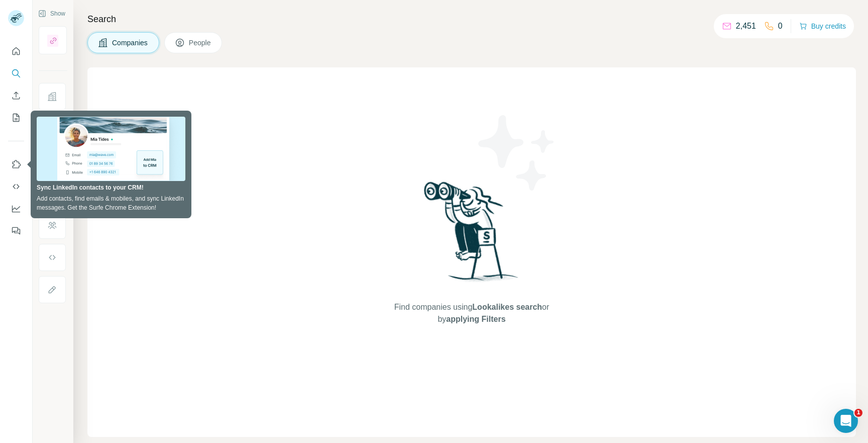  Describe the element at coordinates (16, 164) in the screenshot. I see `button: Use Surfe on LinkedIn` at that location.